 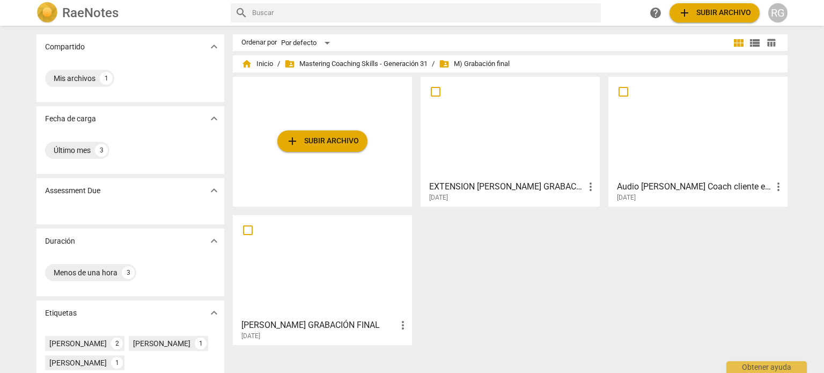 What do you see at coordinates (739, 43) in the screenshot?
I see `button: Cuadrícula` at bounding box center [739, 43].